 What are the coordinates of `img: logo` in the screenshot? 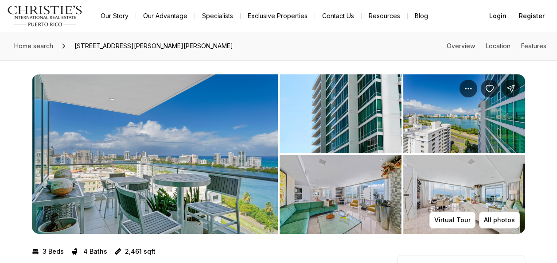 It's located at (45, 16).